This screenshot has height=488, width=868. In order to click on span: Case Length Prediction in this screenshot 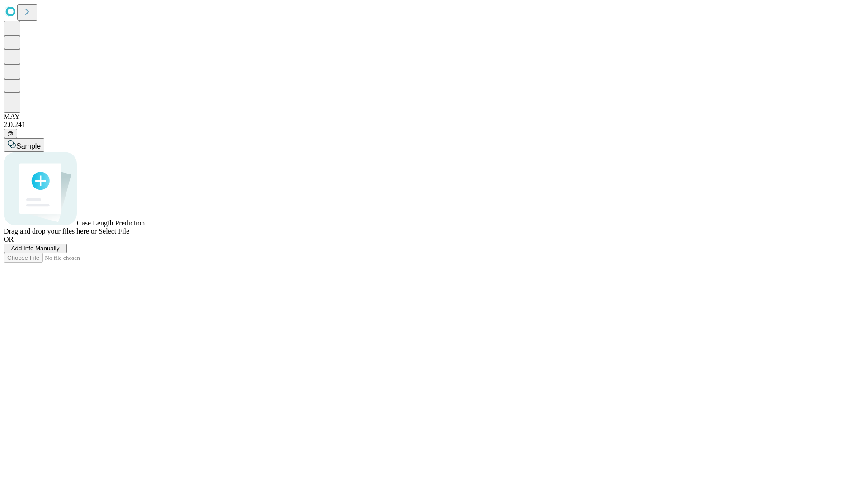, I will do `click(111, 223)`.